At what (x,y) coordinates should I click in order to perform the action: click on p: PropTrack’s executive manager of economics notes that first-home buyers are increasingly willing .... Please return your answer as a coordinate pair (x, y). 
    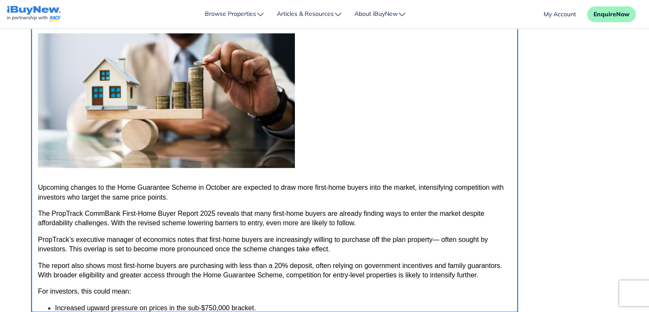
    Looking at the image, I should click on (243, 241).